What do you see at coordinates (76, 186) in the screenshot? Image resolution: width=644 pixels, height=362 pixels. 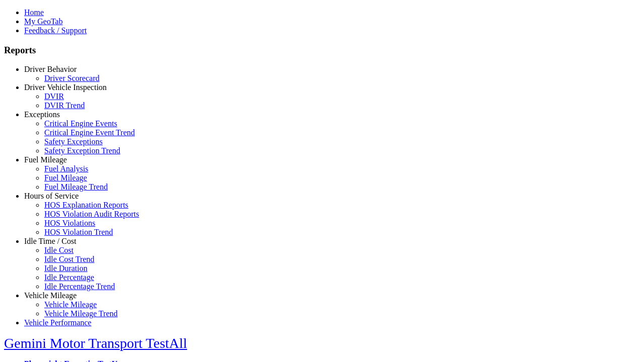 I see `a: Fuel Mileage Trend` at bounding box center [76, 186].